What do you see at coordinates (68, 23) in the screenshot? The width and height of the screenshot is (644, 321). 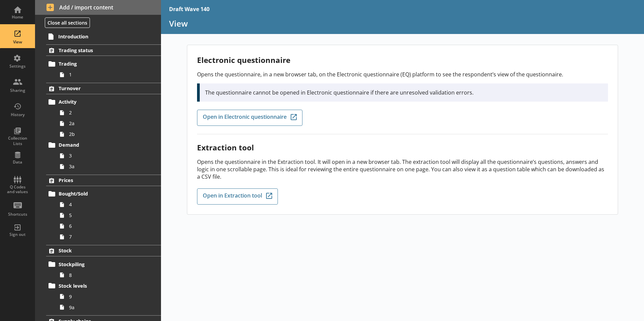 I see `button: Close all sections` at bounding box center [68, 23].